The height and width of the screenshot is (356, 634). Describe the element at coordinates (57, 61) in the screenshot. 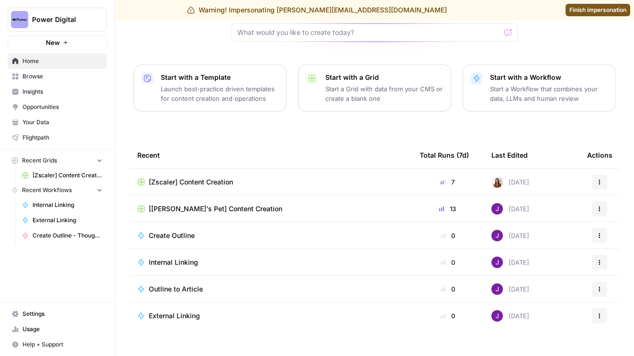

I see `a: Home` at that location.